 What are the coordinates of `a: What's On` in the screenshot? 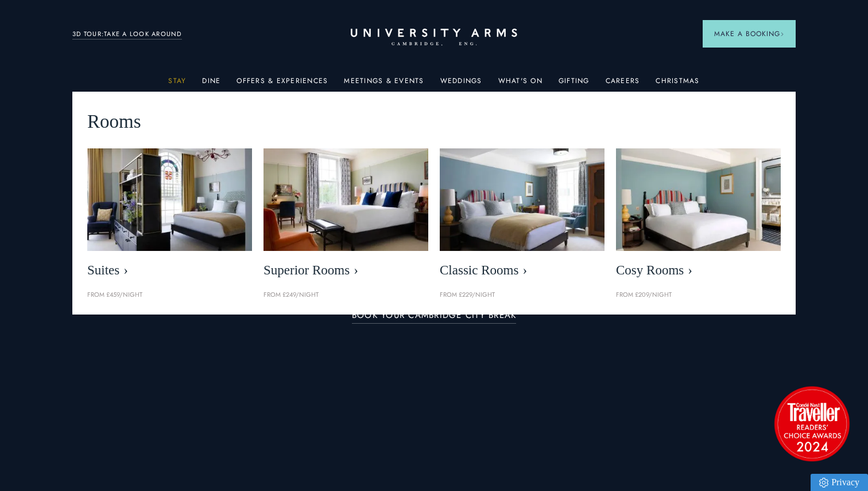 It's located at (520, 84).